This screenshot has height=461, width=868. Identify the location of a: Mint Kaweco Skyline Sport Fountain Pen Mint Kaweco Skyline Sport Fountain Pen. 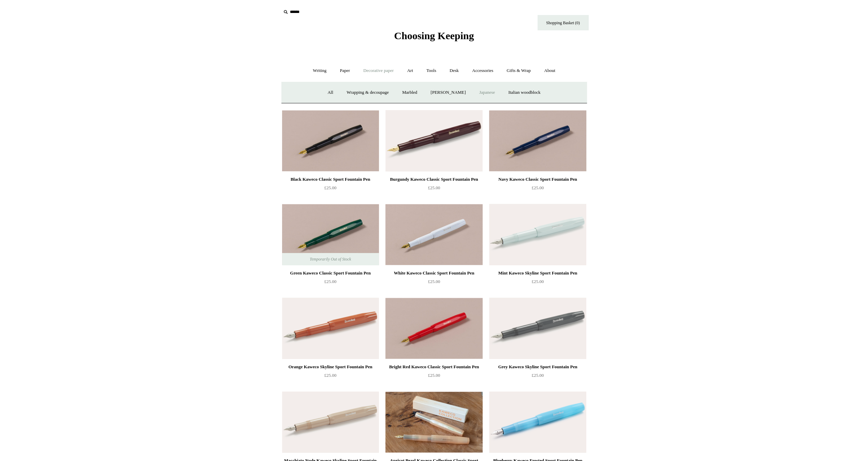
(538, 235).